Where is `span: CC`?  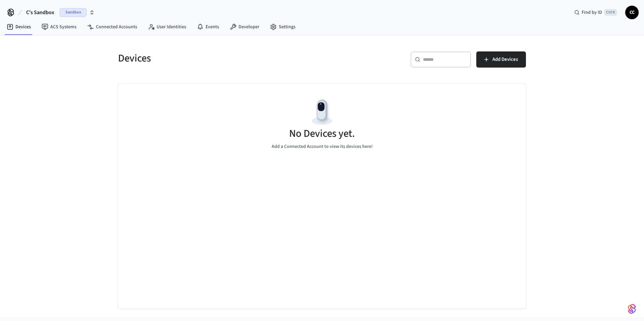
span: CC is located at coordinates (632, 12).